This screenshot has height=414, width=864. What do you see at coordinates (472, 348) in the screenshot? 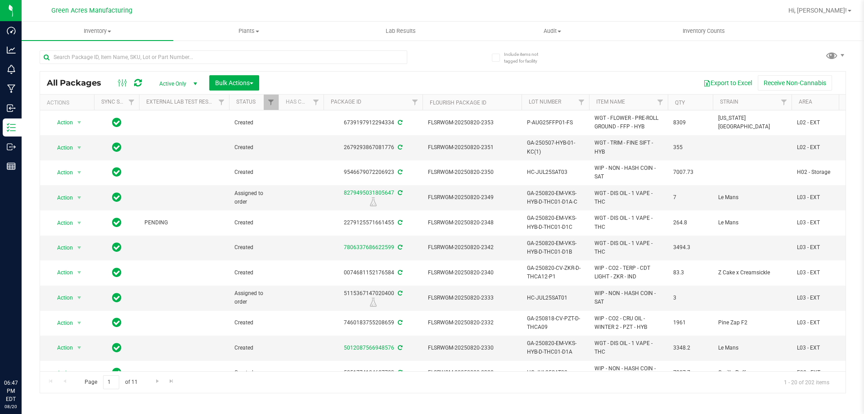
I see `span: FLSRWGM-20250820-2330` at bounding box center [472, 348].